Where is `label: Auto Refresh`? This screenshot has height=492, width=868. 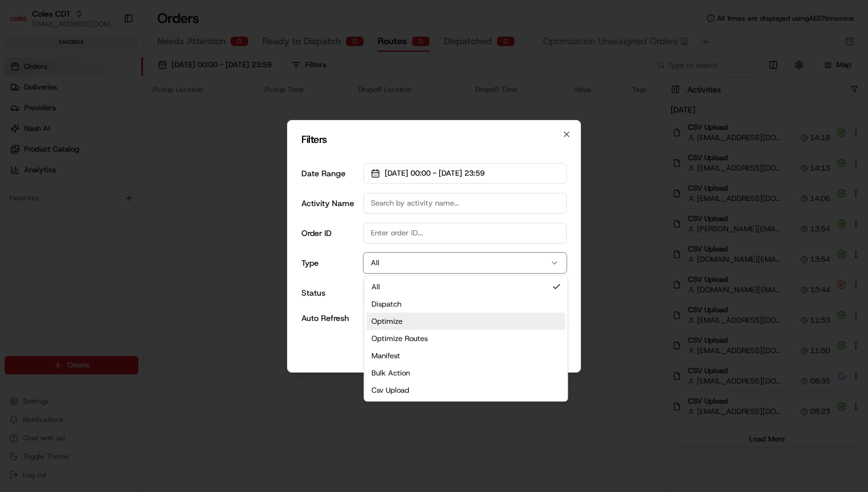
label: Auto Refresh is located at coordinates (325, 318).